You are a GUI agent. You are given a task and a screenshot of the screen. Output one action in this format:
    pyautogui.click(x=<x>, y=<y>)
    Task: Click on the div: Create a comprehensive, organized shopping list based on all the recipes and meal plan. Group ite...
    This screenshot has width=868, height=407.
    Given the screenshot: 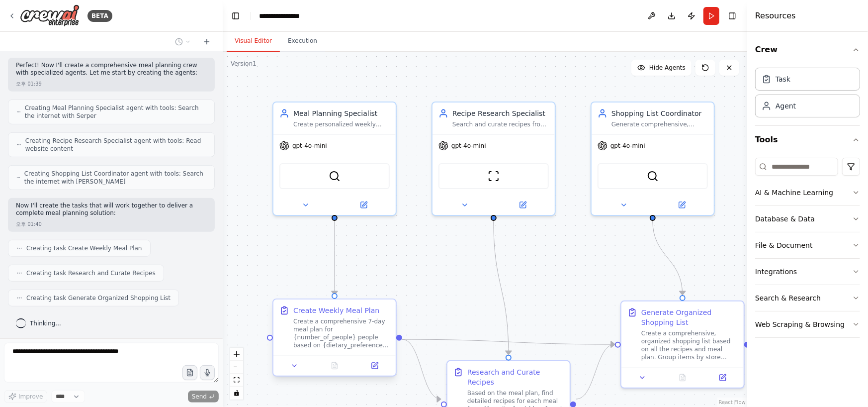 What is the action you would take?
    pyautogui.click(x=689, y=345)
    